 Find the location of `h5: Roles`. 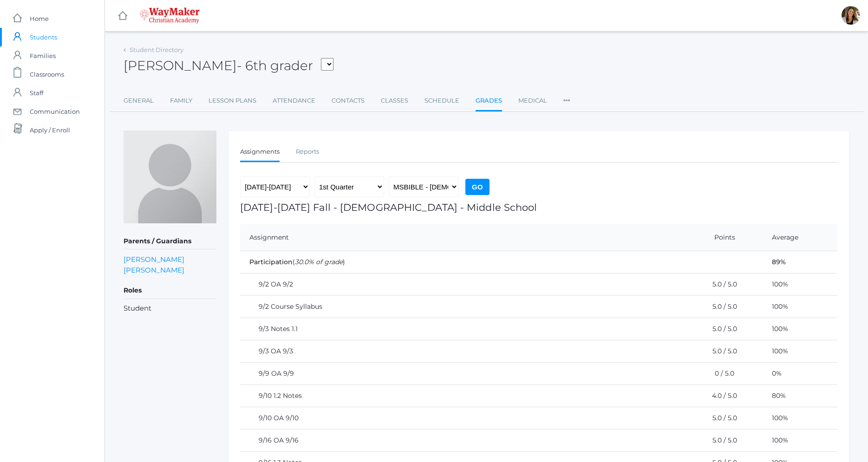

h5: Roles is located at coordinates (170, 291).